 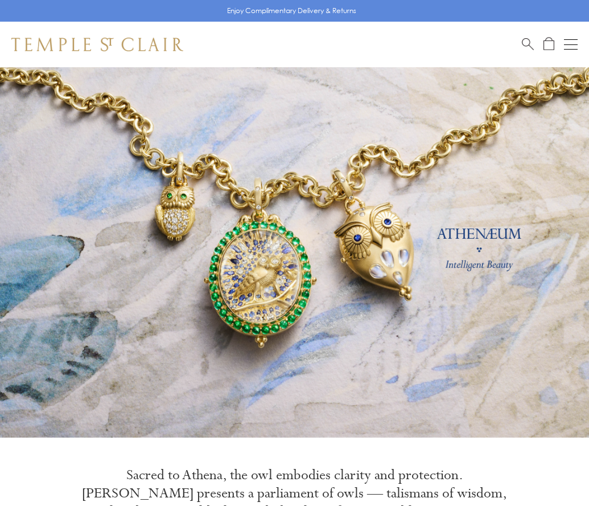 I want to click on a: Open Shopping Bag, so click(x=549, y=44).